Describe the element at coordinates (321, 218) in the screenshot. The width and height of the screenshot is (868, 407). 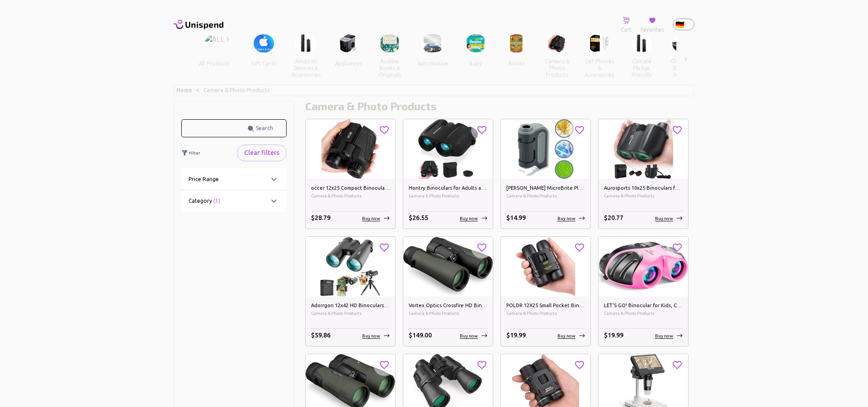
I see `span: $ 28.79` at that location.